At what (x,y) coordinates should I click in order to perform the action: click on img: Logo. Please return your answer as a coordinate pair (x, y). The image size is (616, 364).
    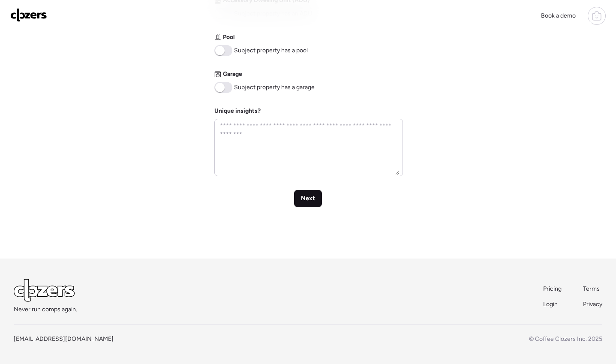
    Looking at the image, I should click on (29, 15).